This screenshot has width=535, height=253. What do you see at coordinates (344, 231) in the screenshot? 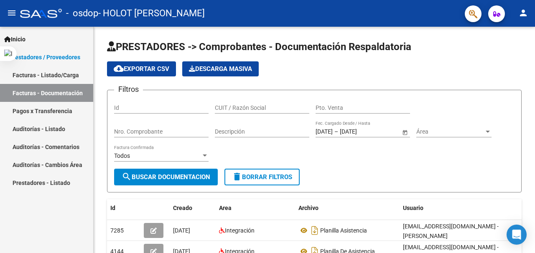
I see `span: Planilla Asistencia` at bounding box center [344, 231].